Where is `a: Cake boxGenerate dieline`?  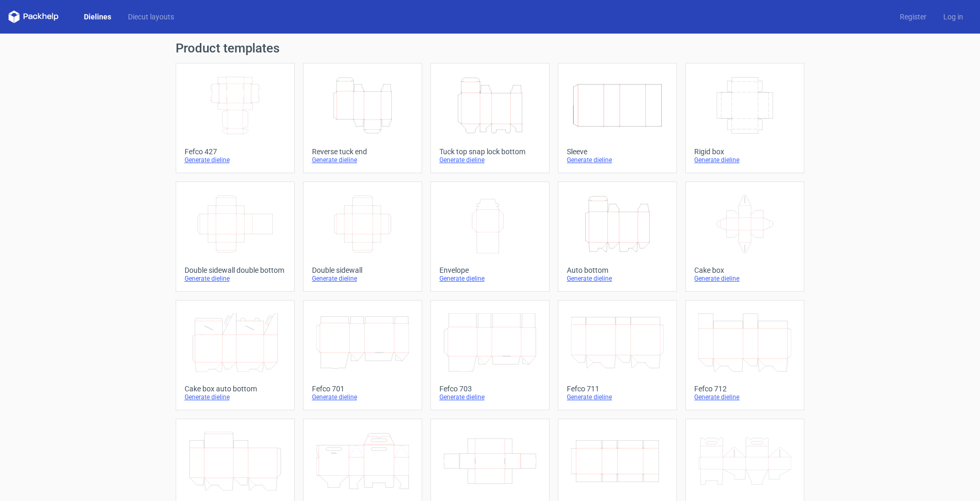
a: Cake boxGenerate dieline is located at coordinates (744, 237).